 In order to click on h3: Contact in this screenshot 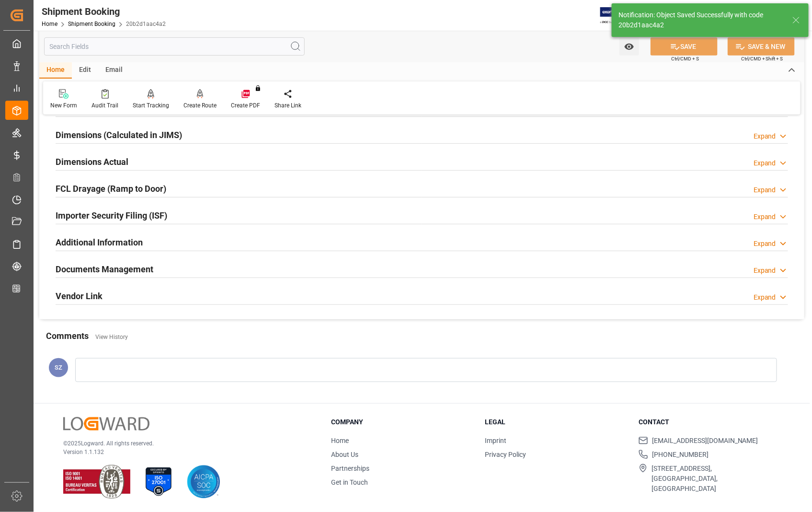, I will do `click(709, 422)`.